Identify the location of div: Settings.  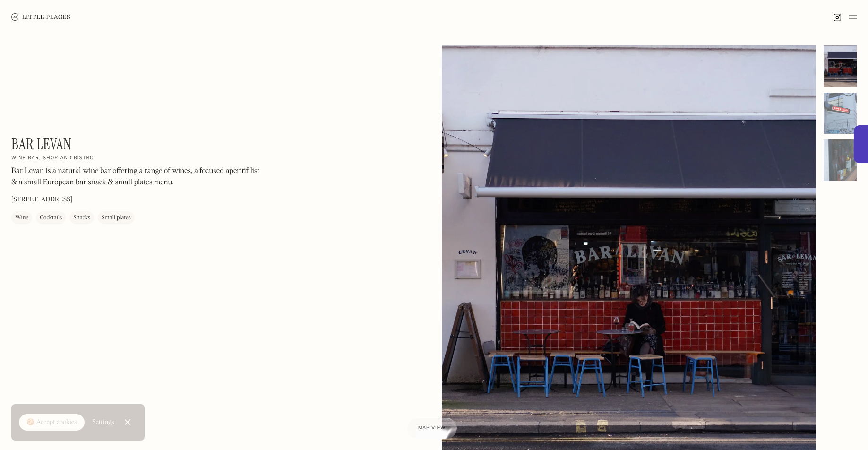
(103, 422).